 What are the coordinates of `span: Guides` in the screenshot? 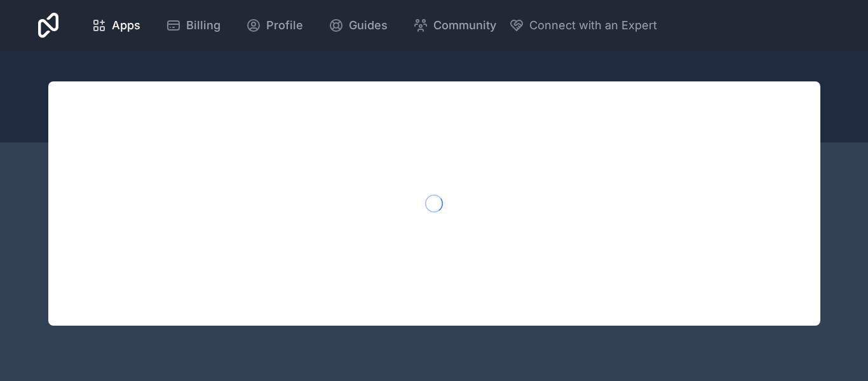 It's located at (368, 25).